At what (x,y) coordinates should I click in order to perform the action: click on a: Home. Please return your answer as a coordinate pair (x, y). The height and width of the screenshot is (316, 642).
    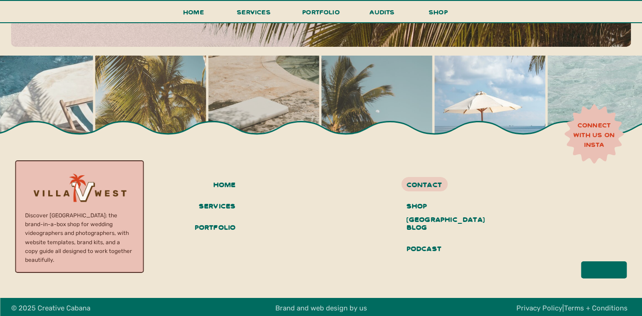
    Looking at the image, I should click on (194, 14).